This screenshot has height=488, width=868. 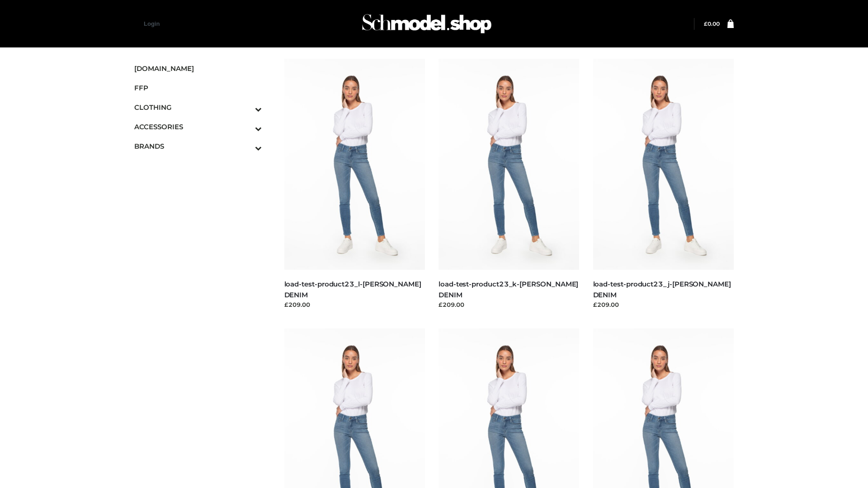 I want to click on a: CLOTHINGToggle Submenu, so click(x=198, y=107).